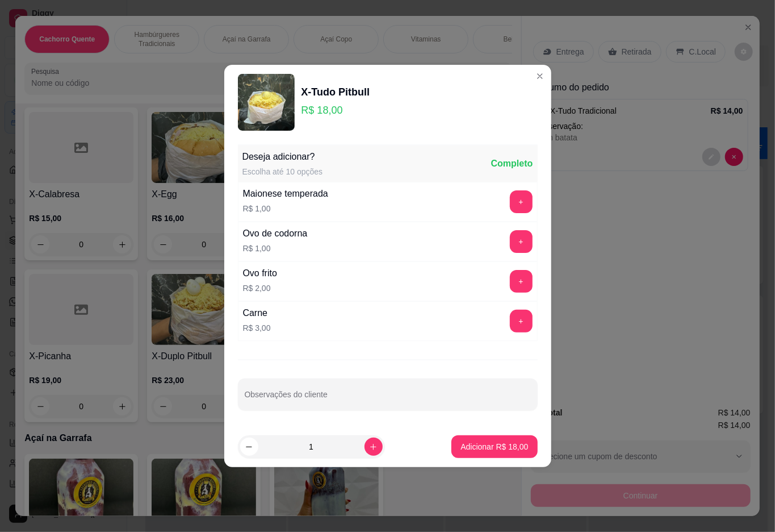 The width and height of the screenshot is (775, 532). I want to click on div: Ovo de codorna, so click(276, 234).